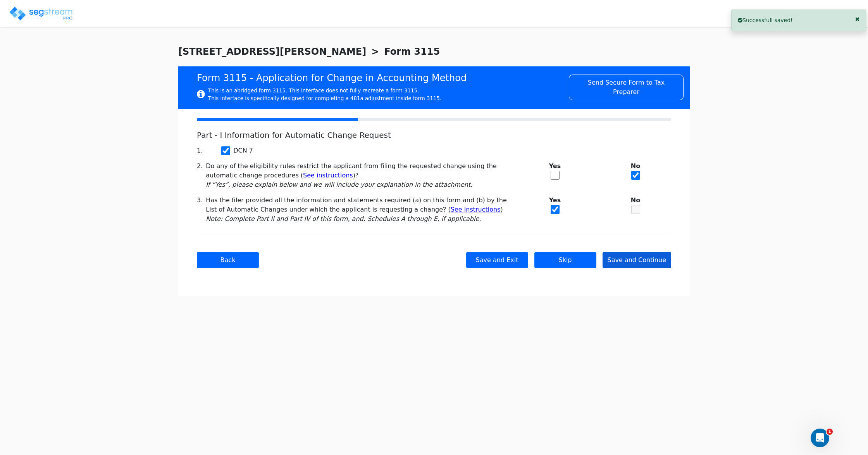 This screenshot has width=868, height=455. I want to click on span: Form 3115, so click(412, 52).